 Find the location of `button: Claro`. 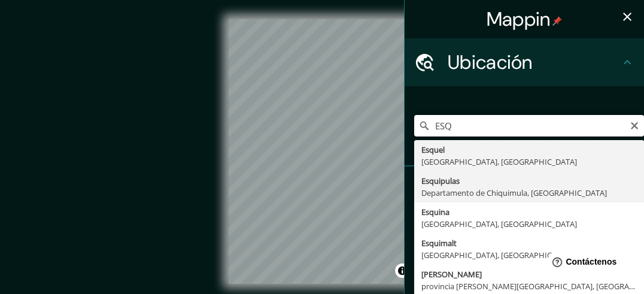

button: Claro is located at coordinates (635, 125).